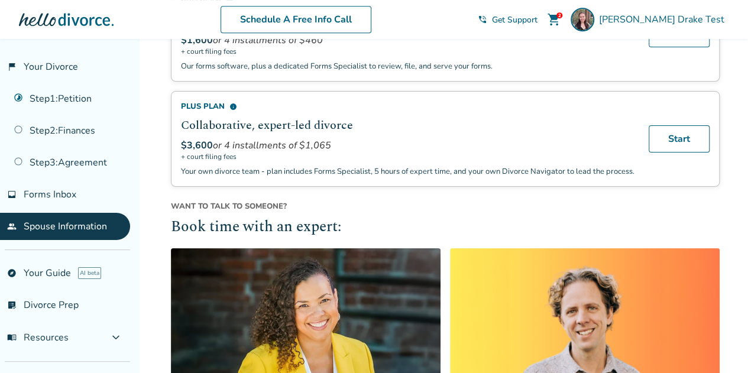  I want to click on span: phone_in_talk, so click(482, 20).